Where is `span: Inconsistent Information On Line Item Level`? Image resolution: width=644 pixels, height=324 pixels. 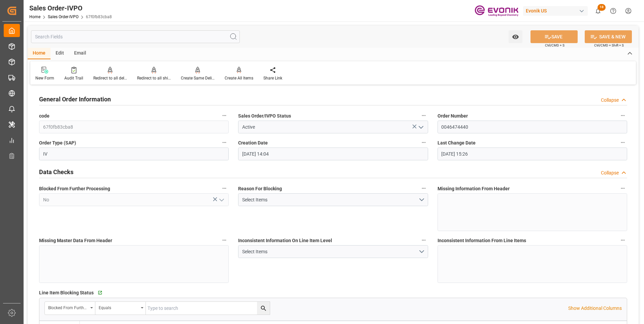 span: Inconsistent Information On Line Item Level is located at coordinates (285, 240).